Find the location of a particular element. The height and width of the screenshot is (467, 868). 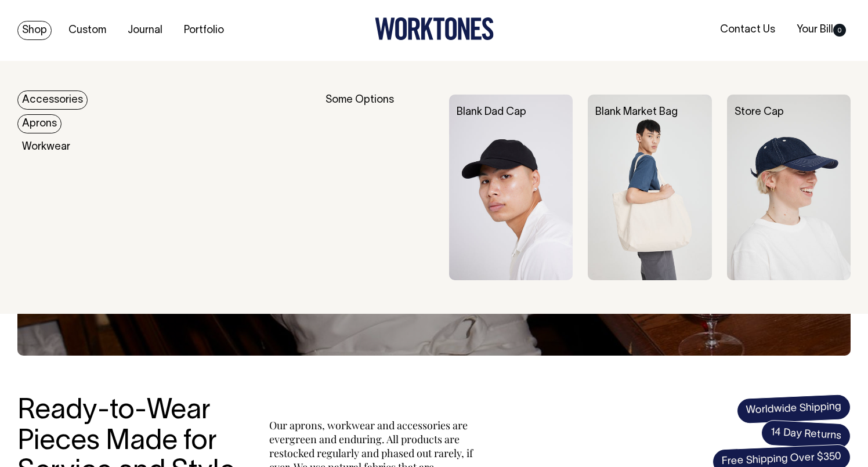

a: Contact Us is located at coordinates (747, 30).